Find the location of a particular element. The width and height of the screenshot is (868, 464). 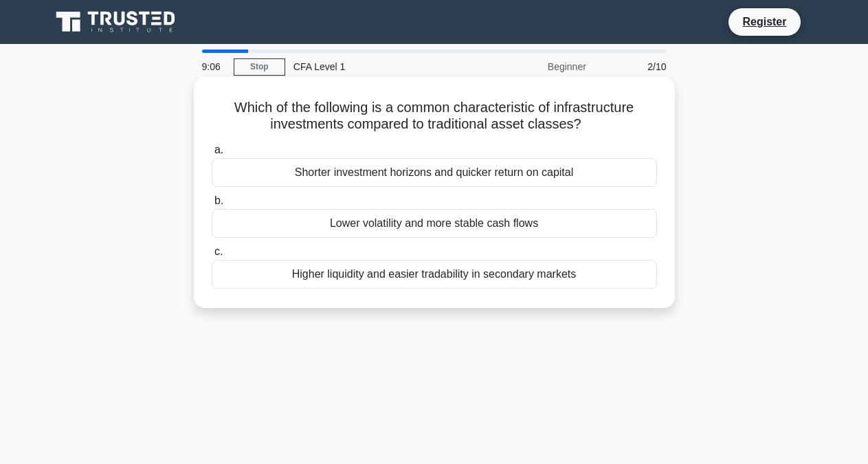

a: Stop is located at coordinates (259, 67).